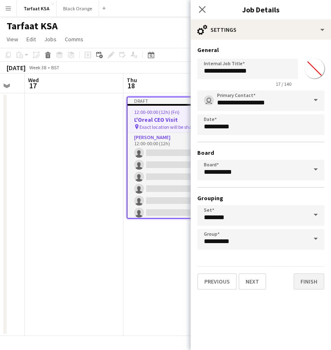 This screenshot has width=331, height=350. What do you see at coordinates (173, 158) in the screenshot?
I see `div: Draft12:00-00:00 (12h) (Fri)0/17L'Oreal CEO Visit Exact location will be shared later2 Roles[PERS...` at bounding box center [173, 158].